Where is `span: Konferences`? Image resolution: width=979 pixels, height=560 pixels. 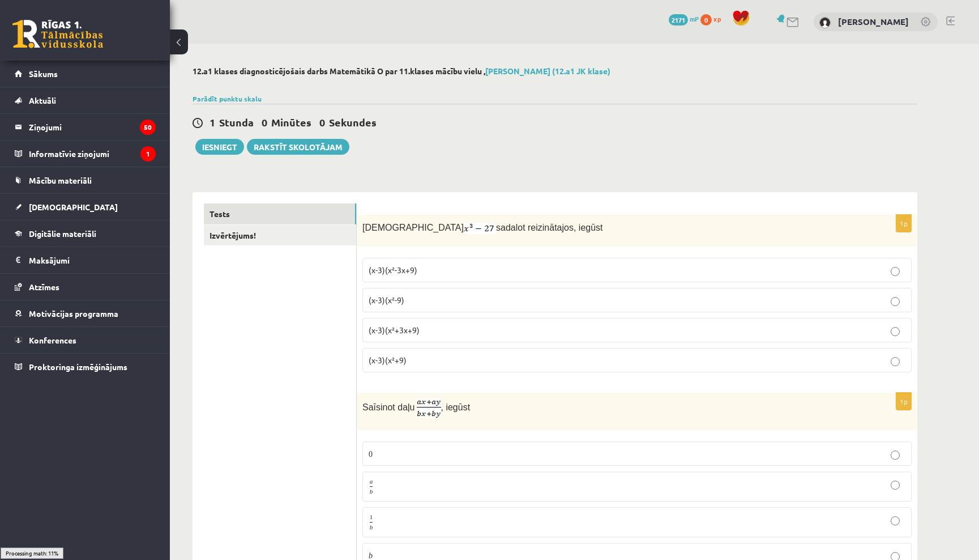
span: Konferences is located at coordinates (52, 340).